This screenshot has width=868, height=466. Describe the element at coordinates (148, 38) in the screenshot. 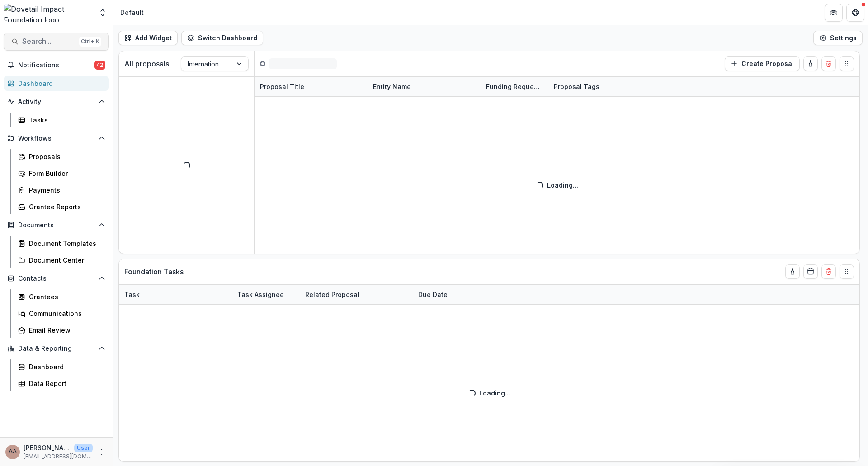

I see `button: Add Widget` at that location.